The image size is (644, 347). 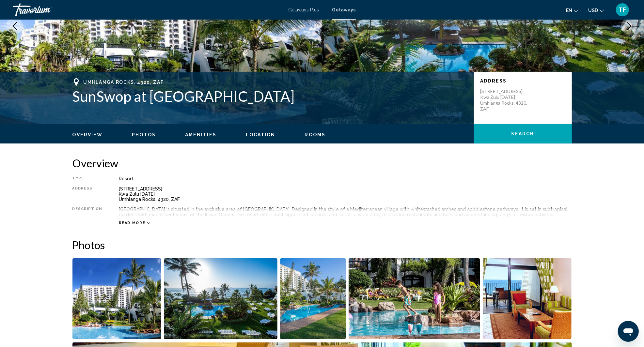 I want to click on div: Description, so click(x=87, y=212).